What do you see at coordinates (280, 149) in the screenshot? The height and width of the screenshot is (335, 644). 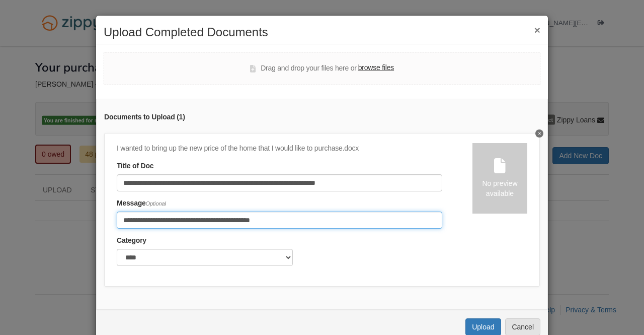 I see `div: I wanted to bring up the new price of the home that I would like to purchase.docx` at bounding box center [280, 149].